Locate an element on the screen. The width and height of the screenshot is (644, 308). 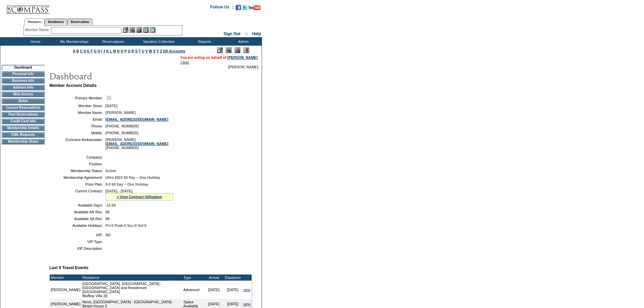
a: L is located at coordinates (111, 51).